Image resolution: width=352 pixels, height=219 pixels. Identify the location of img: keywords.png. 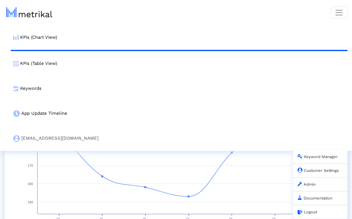
(16, 89).